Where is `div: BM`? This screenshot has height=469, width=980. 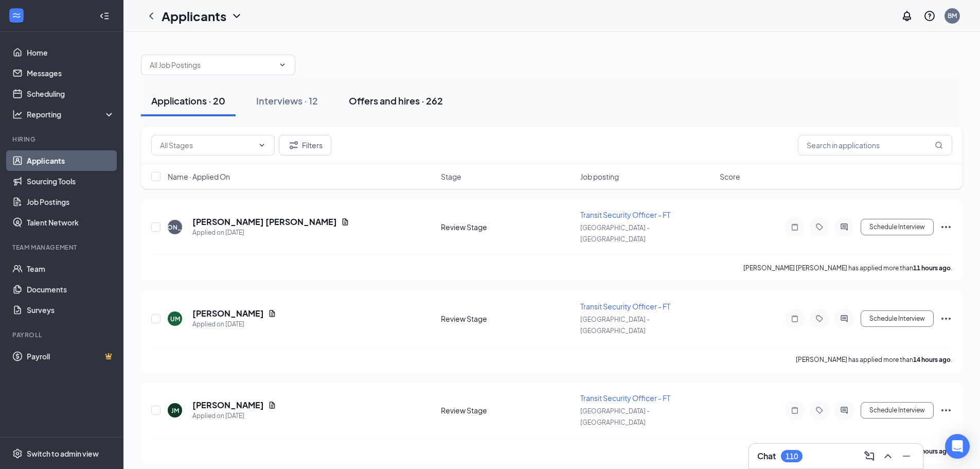
div: BM is located at coordinates (952, 15).